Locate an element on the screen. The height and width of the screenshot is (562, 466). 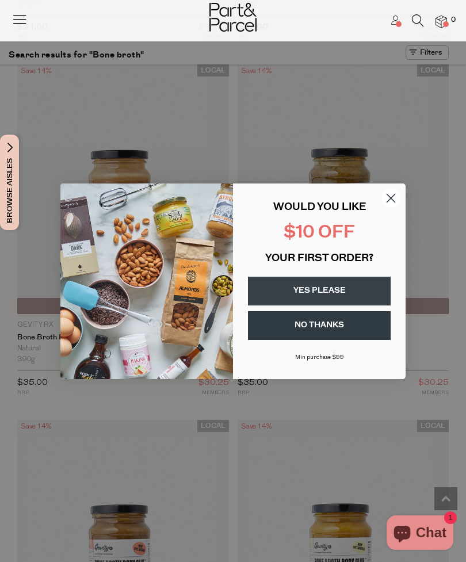
button: NO THANKS is located at coordinates (319, 326).